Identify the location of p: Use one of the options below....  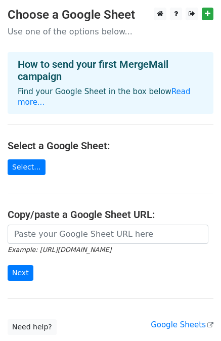
(110, 31).